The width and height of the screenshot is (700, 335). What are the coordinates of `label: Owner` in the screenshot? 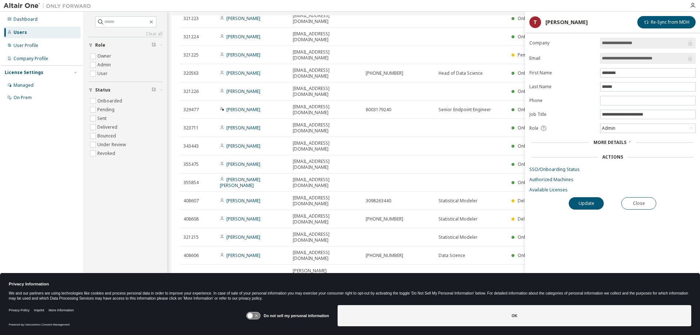 It's located at (105, 56).